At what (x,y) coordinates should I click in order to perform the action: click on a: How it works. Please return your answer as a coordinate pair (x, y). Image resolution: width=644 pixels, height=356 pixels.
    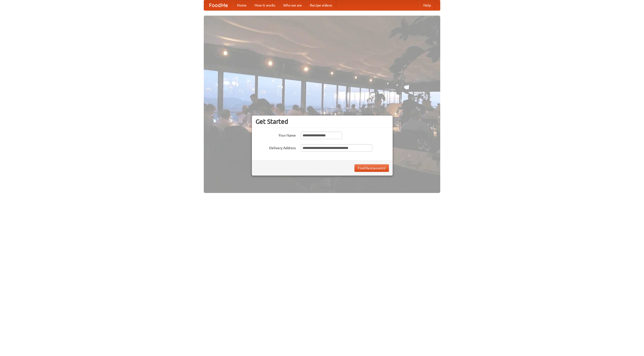
    Looking at the image, I should click on (265, 5).